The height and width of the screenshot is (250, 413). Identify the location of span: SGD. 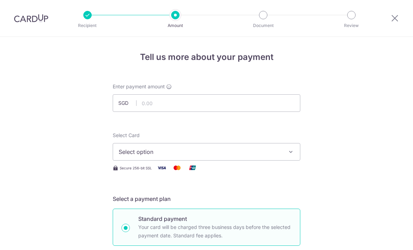
(128, 103).